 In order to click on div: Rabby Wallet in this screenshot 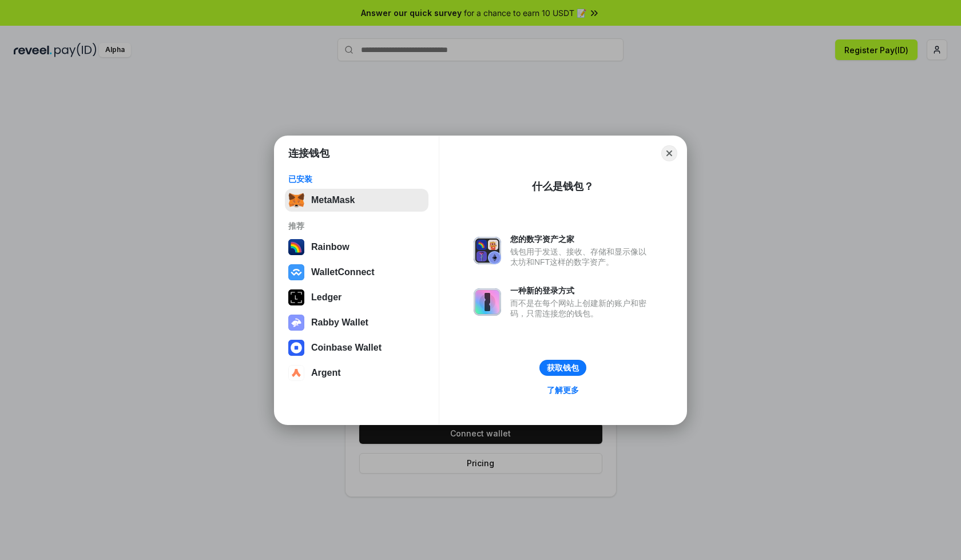, I will do `click(340, 323)`.